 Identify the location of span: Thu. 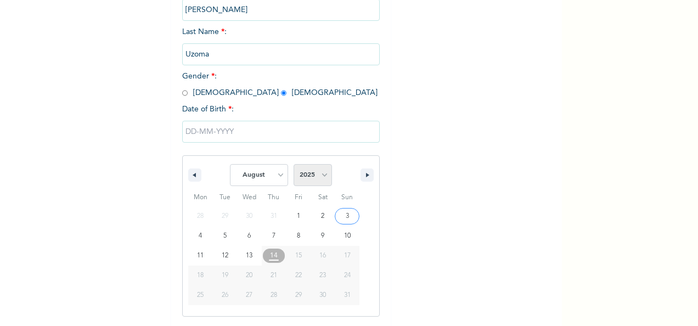
(274, 197).